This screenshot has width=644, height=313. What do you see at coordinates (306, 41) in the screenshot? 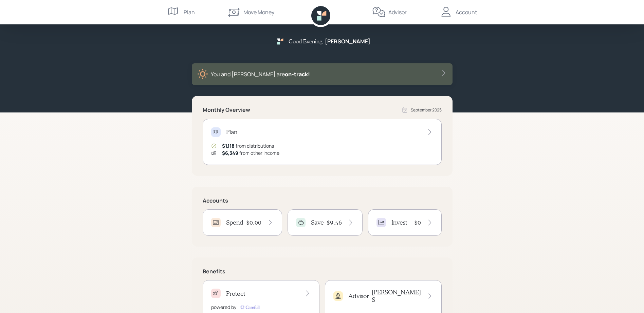
I see `h5: Good Evening ,` at bounding box center [306, 41].